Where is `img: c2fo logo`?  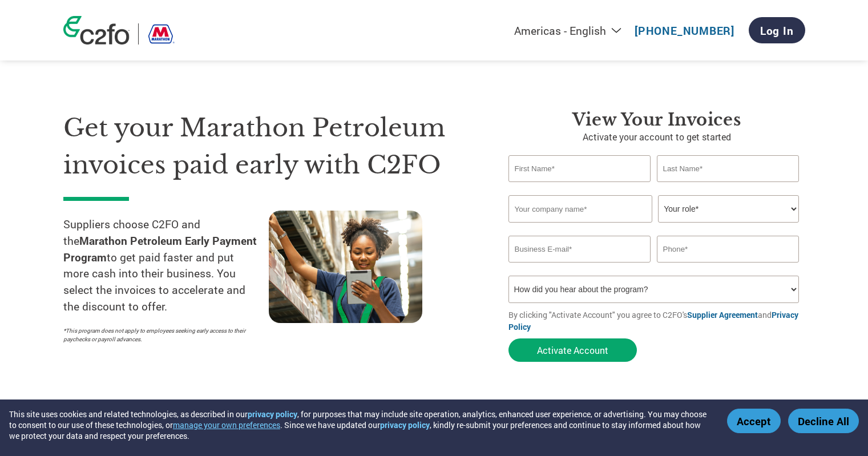
img: c2fo logo is located at coordinates (97, 30).